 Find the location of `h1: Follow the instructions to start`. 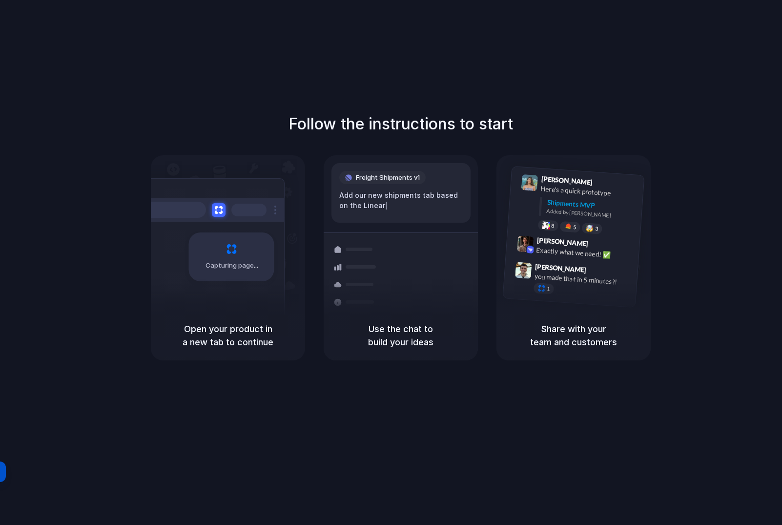

h1: Follow the instructions to start is located at coordinates (401, 124).